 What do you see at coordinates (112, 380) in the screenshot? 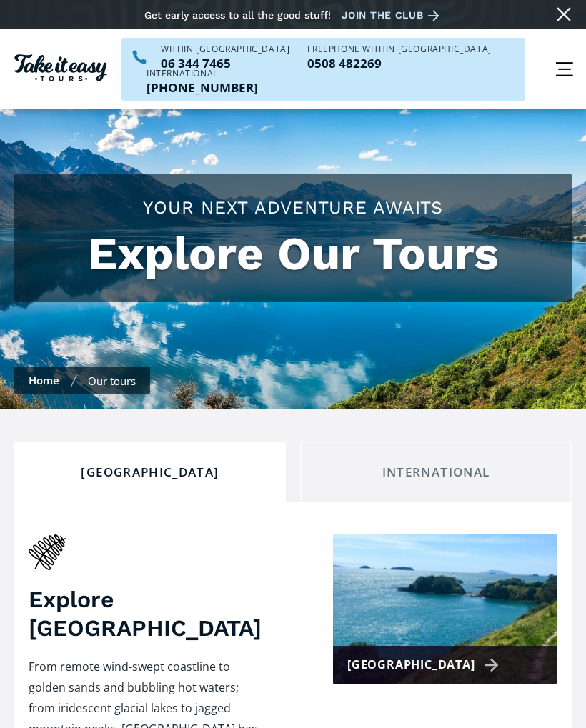
I see `div: Our tours` at bounding box center [112, 380].